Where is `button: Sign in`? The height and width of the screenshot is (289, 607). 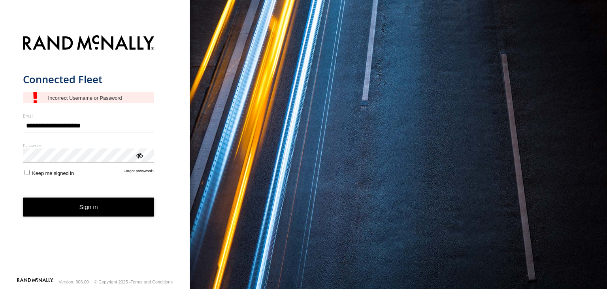 button: Sign in is located at coordinates (89, 207).